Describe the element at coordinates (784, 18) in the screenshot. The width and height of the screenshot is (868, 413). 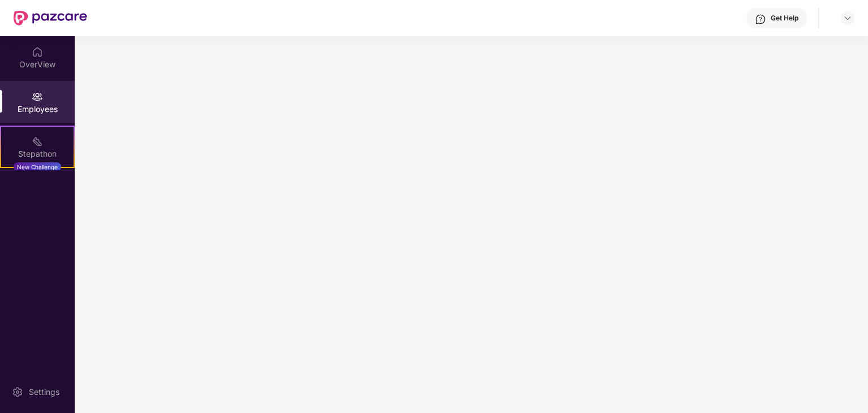
I see `div: Get Help` at that location.